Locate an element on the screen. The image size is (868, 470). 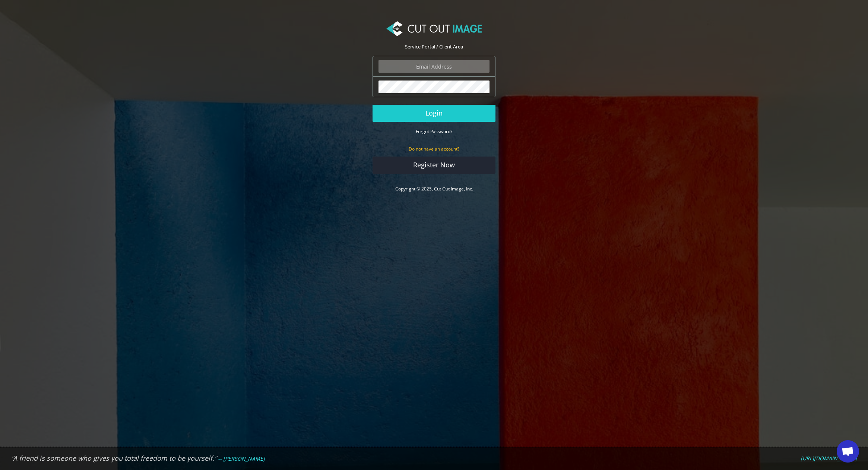
input: Email Address is located at coordinates (434, 67).